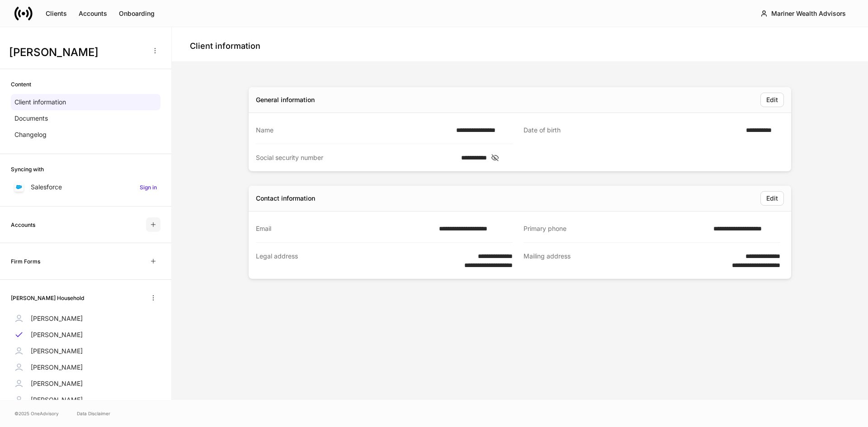 The height and width of the screenshot is (427, 868). I want to click on div: General information, so click(285, 100).